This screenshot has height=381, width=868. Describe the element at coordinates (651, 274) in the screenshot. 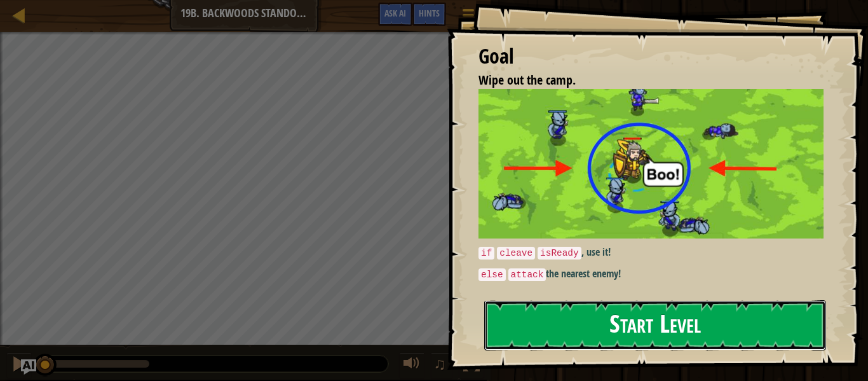

I see `p: the nearest enemy!` at that location.